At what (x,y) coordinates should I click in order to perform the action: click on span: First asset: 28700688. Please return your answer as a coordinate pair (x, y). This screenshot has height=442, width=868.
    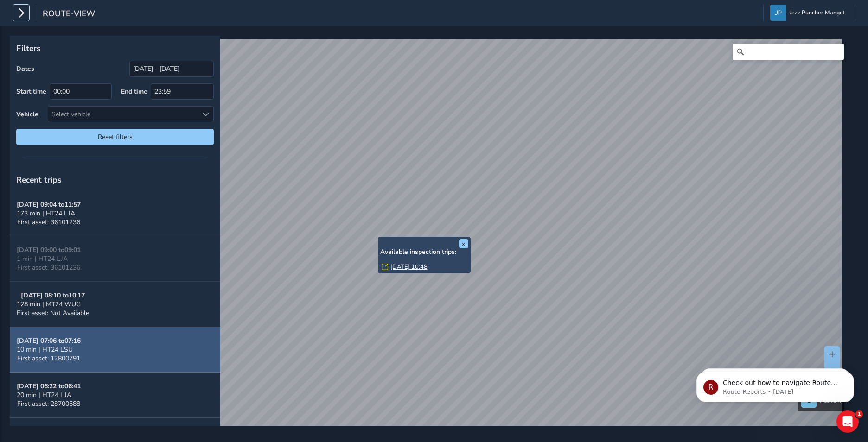
    Looking at the image, I should click on (48, 404).